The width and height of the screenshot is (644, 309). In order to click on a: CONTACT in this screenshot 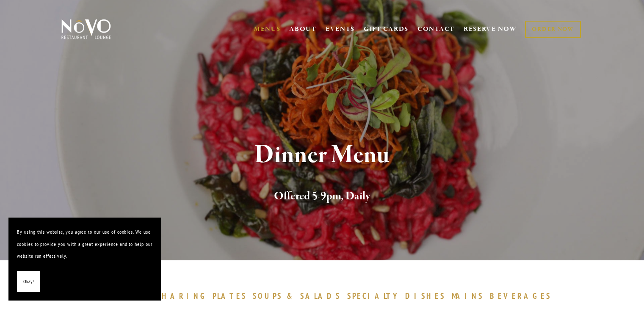, I will do `click(436, 29)`.